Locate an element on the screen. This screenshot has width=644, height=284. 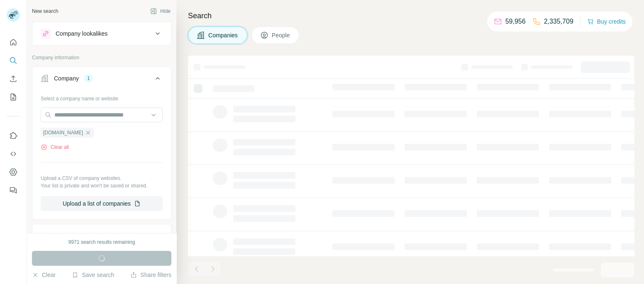
p: 2,335,709 is located at coordinates (558, 22).